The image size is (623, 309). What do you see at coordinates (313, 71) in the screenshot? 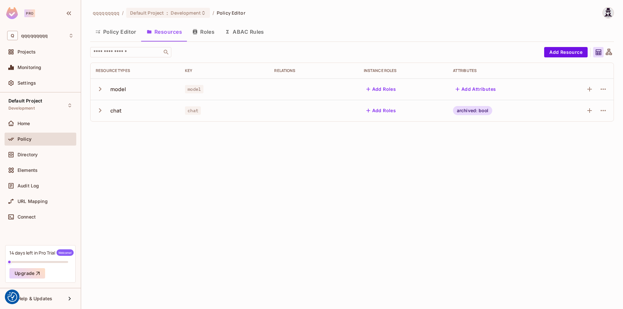
I see `div: Relations` at bounding box center [313, 71].